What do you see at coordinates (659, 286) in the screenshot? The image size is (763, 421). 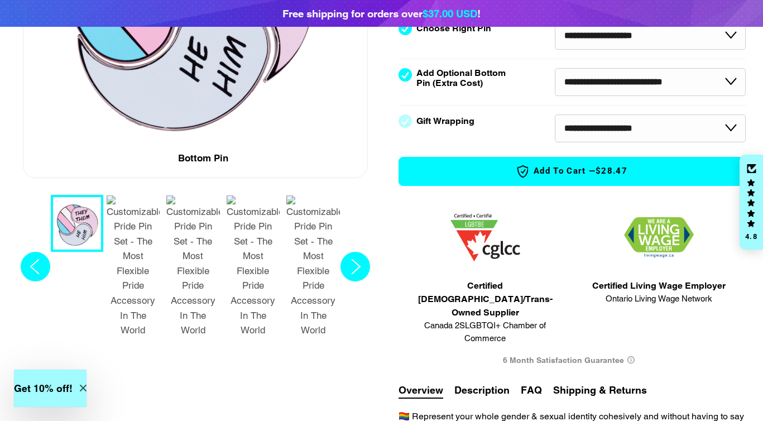 I see `span: Certified Living Wage Employer` at bounding box center [659, 286].